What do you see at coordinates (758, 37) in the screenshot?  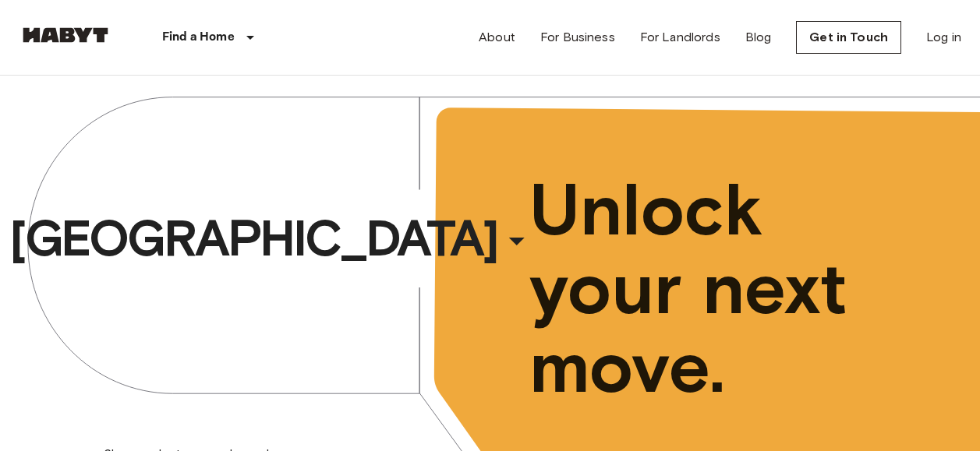 I see `a: Blog` at bounding box center [758, 37].